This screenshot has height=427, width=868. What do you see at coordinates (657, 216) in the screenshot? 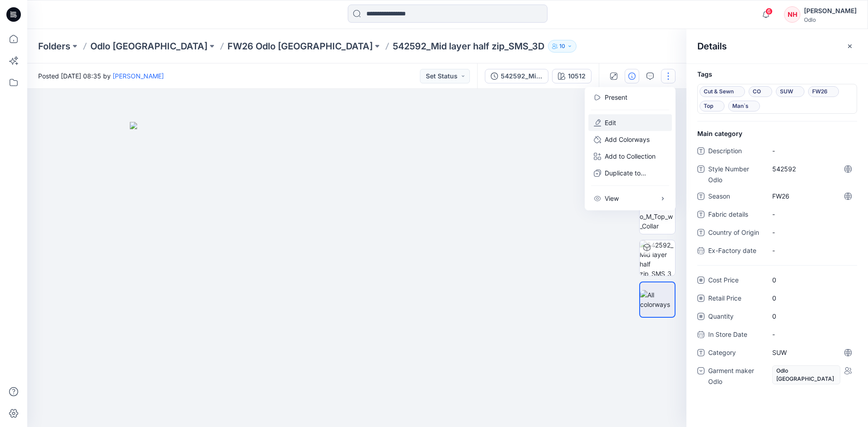
I see `img: VQS_Odlo_M_Top_w_Collar` at bounding box center [657, 216].